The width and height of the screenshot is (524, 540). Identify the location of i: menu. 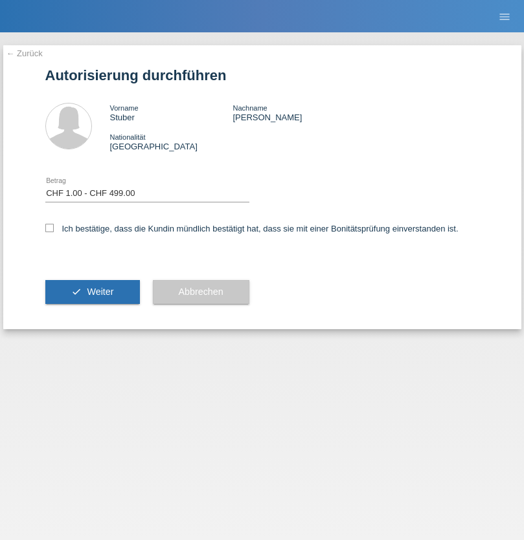
(504, 17).